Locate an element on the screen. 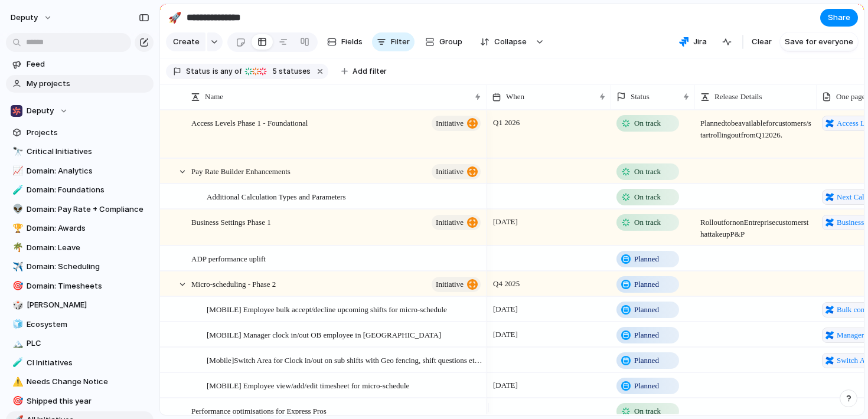 The image size is (868, 419). a: My projects is located at coordinates (79, 83).